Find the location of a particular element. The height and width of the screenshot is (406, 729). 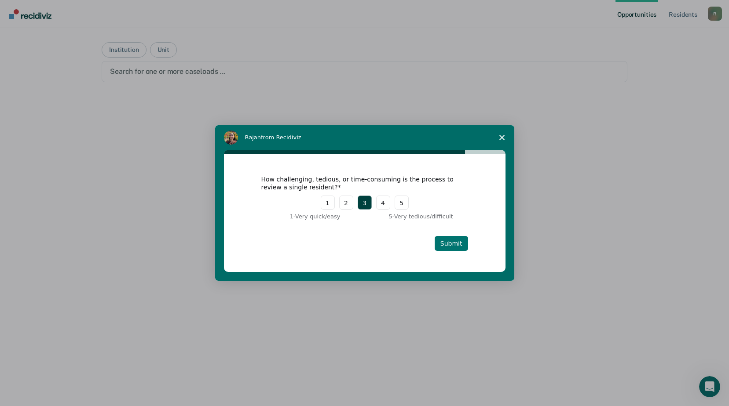

div: How challenging, tedious, or time-consuming is the process to review a single resident? is located at coordinates (358, 183).